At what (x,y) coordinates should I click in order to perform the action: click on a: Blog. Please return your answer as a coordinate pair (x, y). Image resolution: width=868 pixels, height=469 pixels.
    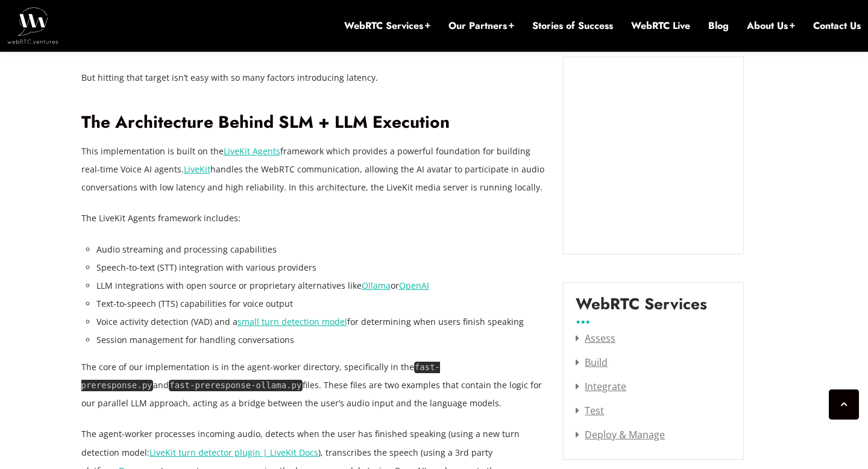
    Looking at the image, I should click on (719, 26).